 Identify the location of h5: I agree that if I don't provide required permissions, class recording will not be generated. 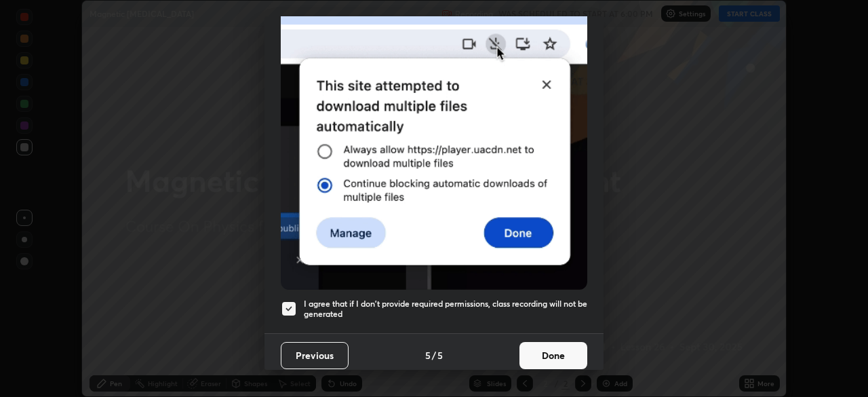
(446, 309).